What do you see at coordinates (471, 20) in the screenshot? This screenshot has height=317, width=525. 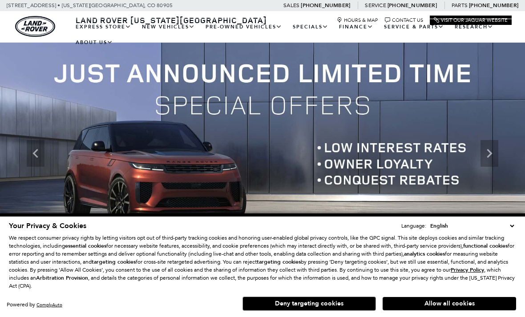 I see `a: Visit Our Jaguar Website` at bounding box center [471, 20].